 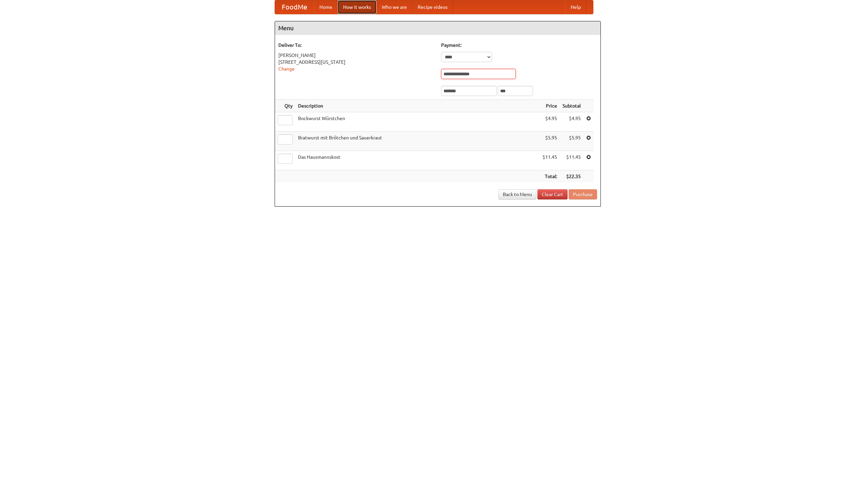 I want to click on button: Purchase, so click(x=583, y=194).